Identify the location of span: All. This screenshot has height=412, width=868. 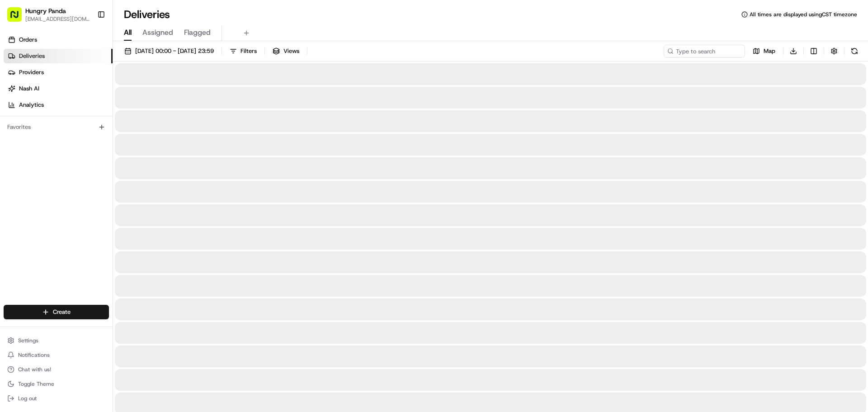
(128, 33).